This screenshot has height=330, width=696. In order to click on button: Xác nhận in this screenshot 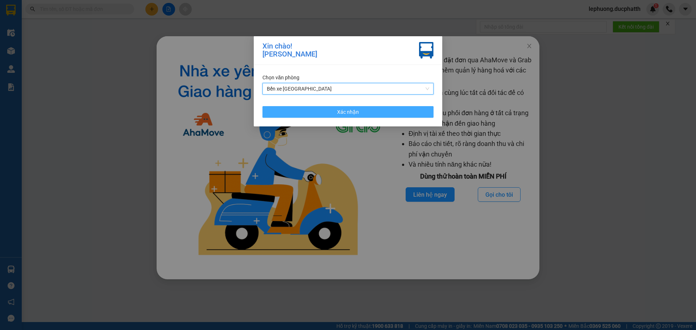, I will do `click(348, 112)`.